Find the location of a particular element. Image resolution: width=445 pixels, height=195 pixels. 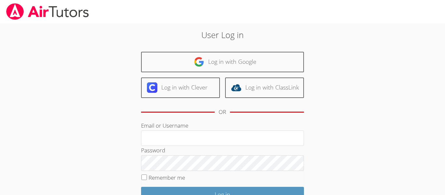

a: Log in with ClassLink is located at coordinates (265, 88).